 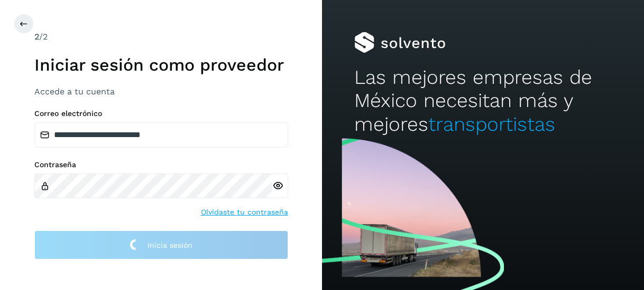 I want to click on label: Correo electrónico, so click(x=162, y=113).